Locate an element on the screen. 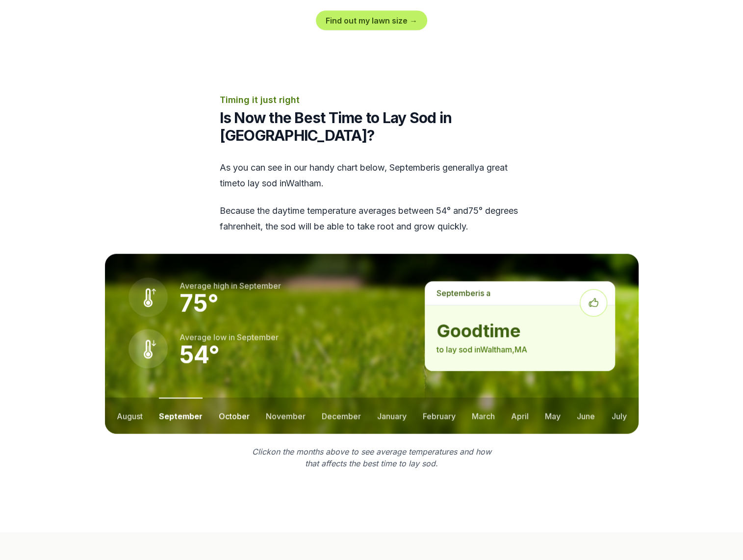 The height and width of the screenshot is (560, 743). strong: 75 ° is located at coordinates (199, 303).